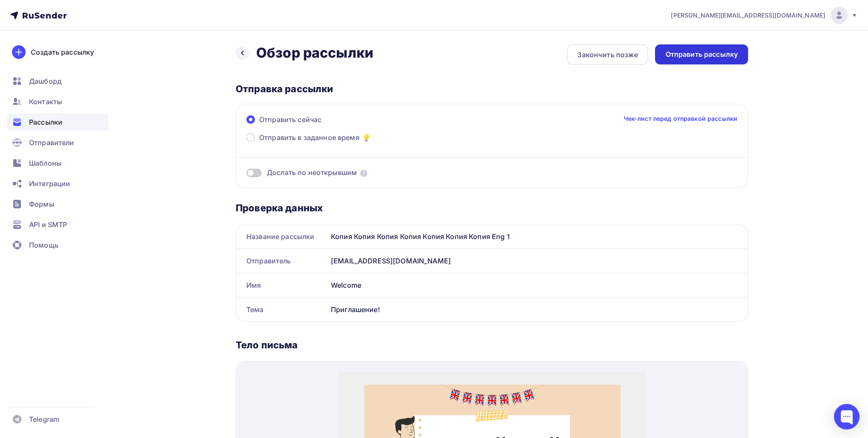  I want to click on div: Отправитель, so click(281, 261).